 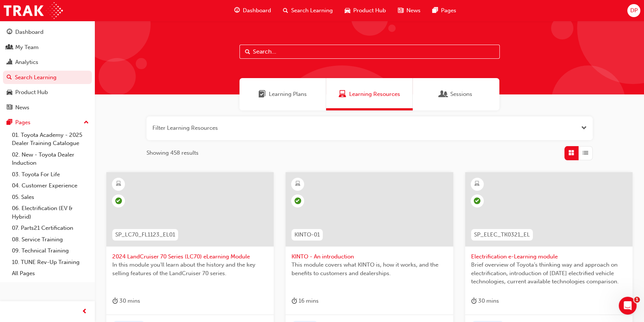 What do you see at coordinates (47, 70) in the screenshot?
I see `button: DashboardMy TeamAnalyticsSearch LearningProduct HubNews` at bounding box center [47, 70].